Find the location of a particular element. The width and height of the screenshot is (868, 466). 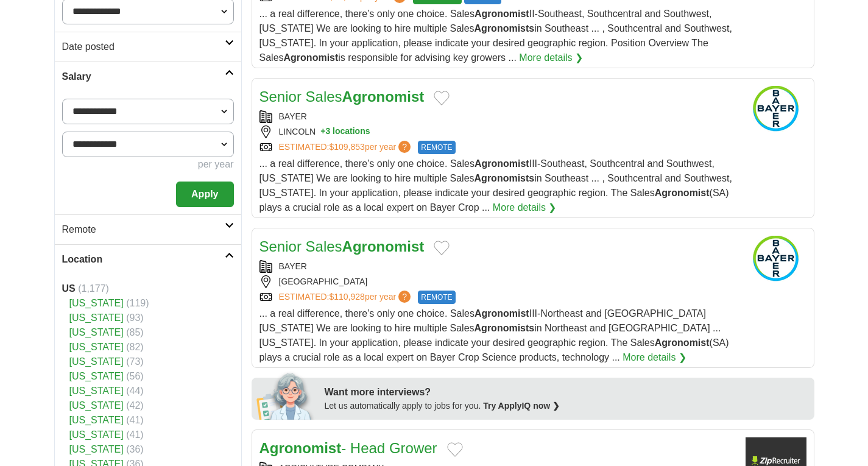

strong: US is located at coordinates (69, 288).